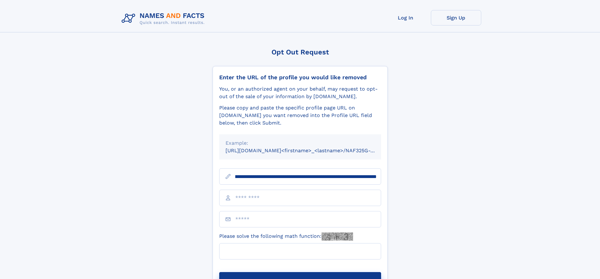 The width and height of the screenshot is (600, 279). I want to click on div: Example:, so click(300, 143).